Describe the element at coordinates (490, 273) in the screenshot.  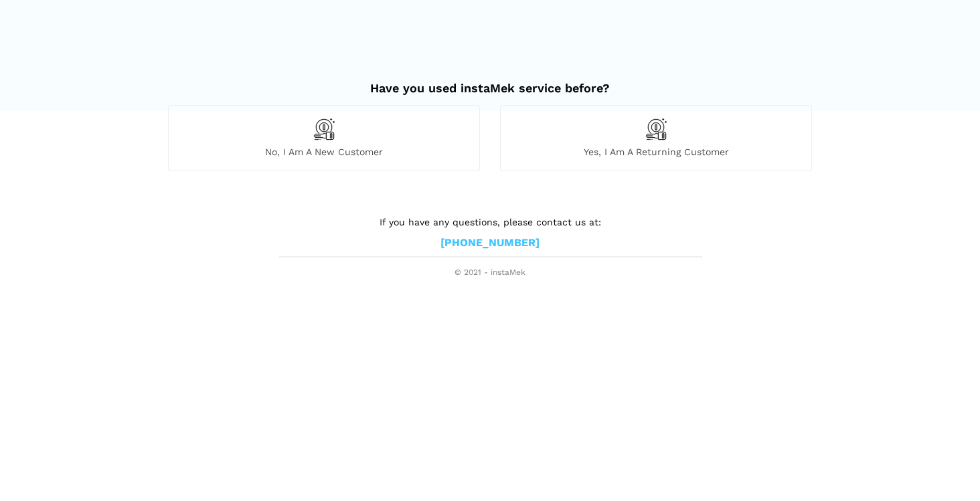
I see `span: © 2021 - instaMek` at that location.